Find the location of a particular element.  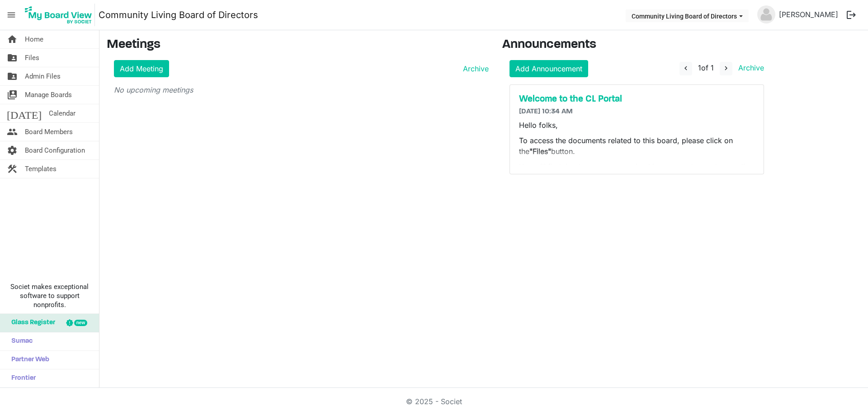

span: Societ makes exceptional software to support nonprofits. is located at coordinates (50, 295).